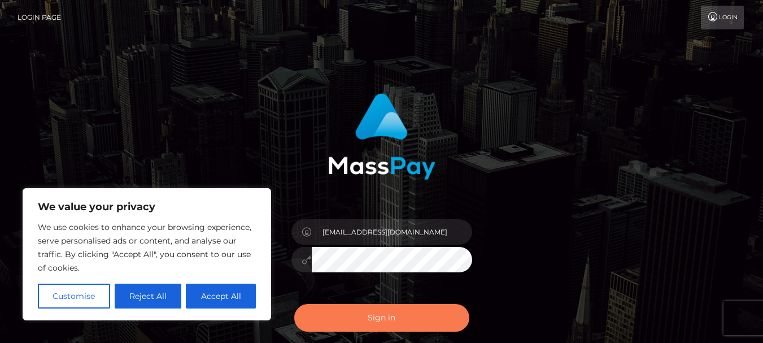 The width and height of the screenshot is (763, 343). What do you see at coordinates (74, 296) in the screenshot?
I see `button: Customise` at bounding box center [74, 296].